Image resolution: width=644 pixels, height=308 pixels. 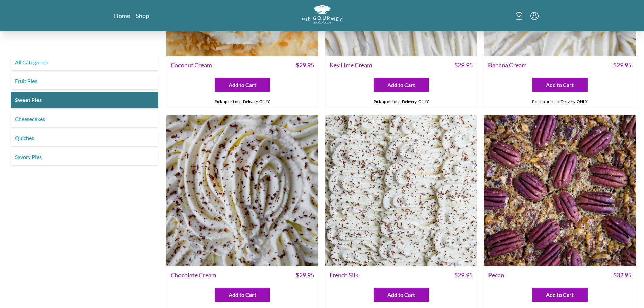 What do you see at coordinates (560, 191) in the screenshot?
I see `img: Pecan` at bounding box center [560, 191].